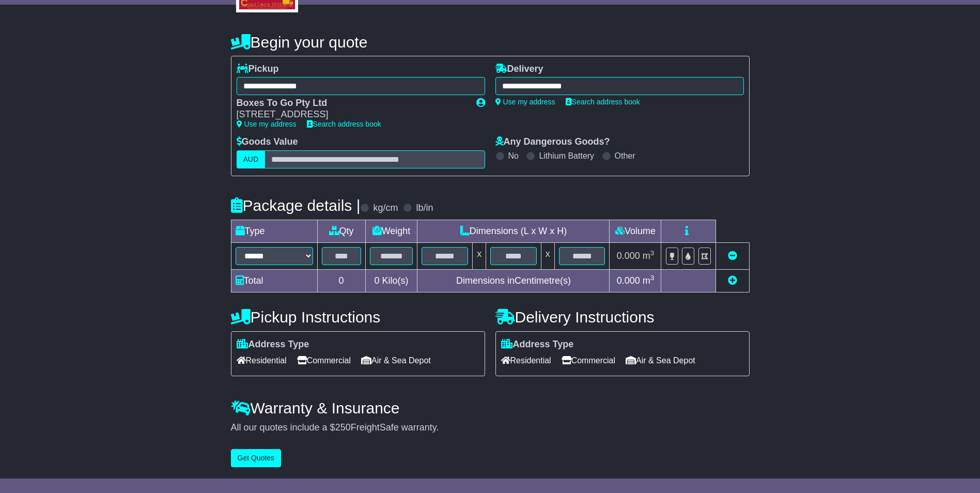 This screenshot has width=980, height=493. What do you see at coordinates (519, 69) in the screenshot?
I see `label: Delivery` at bounding box center [519, 69].